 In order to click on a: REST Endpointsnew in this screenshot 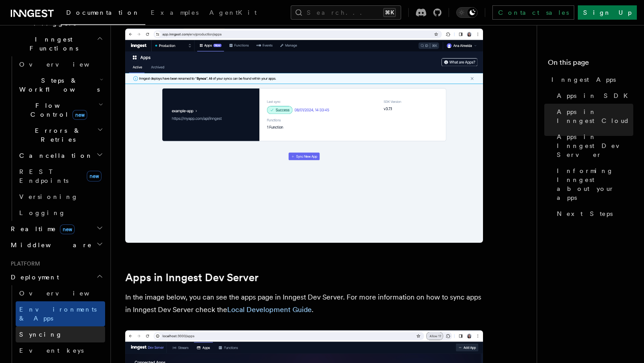, I will do `click(60, 176)`.